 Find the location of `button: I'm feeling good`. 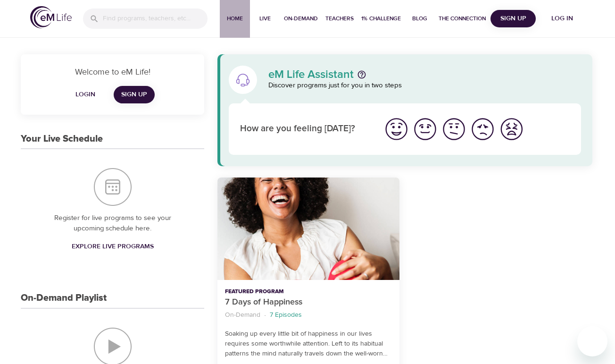

button: I'm feeling good is located at coordinates (425, 129).